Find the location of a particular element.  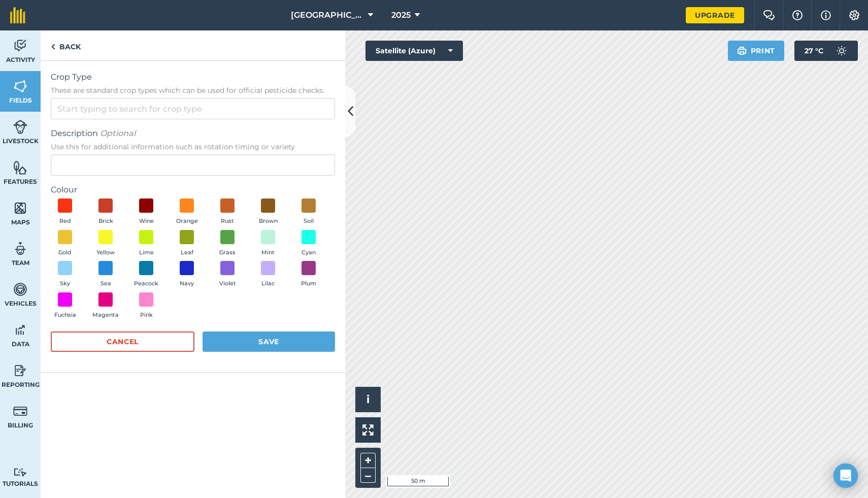

button: Red is located at coordinates (65, 212).